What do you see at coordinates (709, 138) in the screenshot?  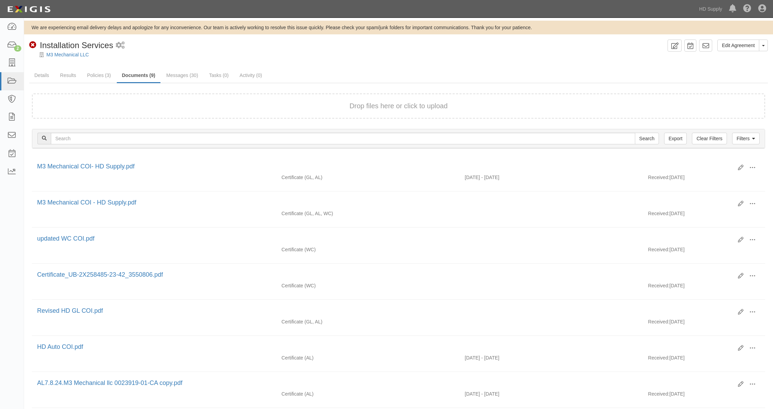 I see `a: Clear Filters` at bounding box center [709, 138].